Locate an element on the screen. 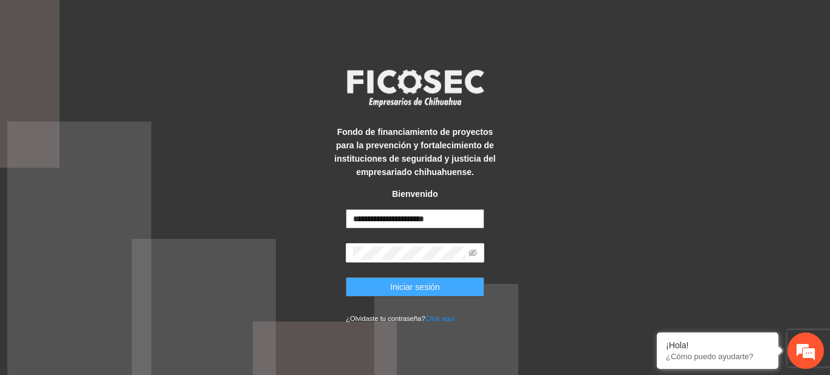  span: eye-invisible is located at coordinates (473, 253).